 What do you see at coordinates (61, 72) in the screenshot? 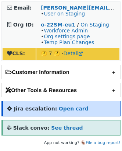
I see `h2: Customer Information` at bounding box center [61, 72].